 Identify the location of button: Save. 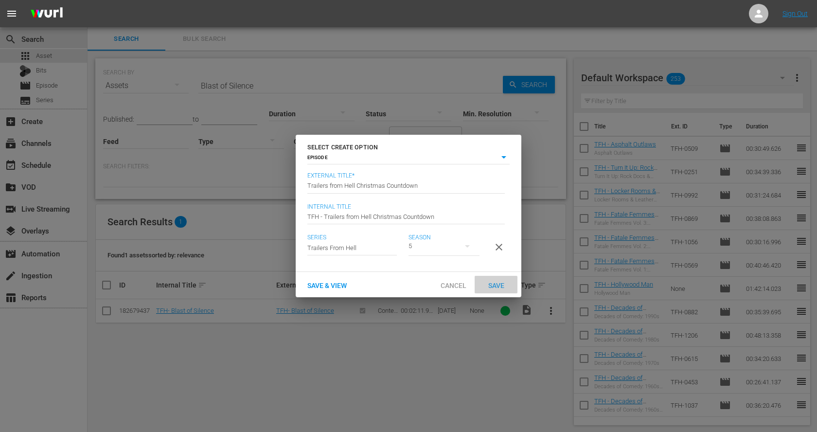
(496, 285).